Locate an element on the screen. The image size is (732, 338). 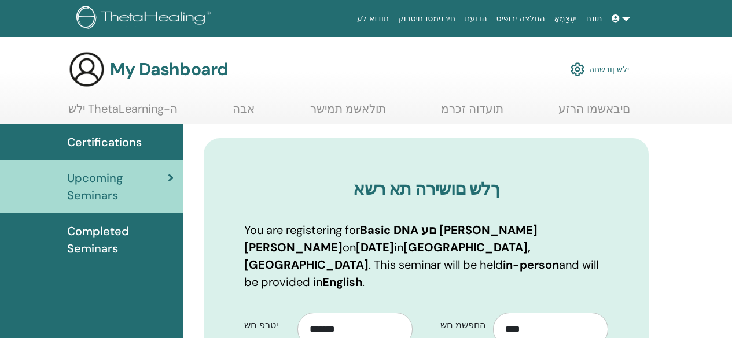
a: ילש ןובשחה is located at coordinates (599, 69).